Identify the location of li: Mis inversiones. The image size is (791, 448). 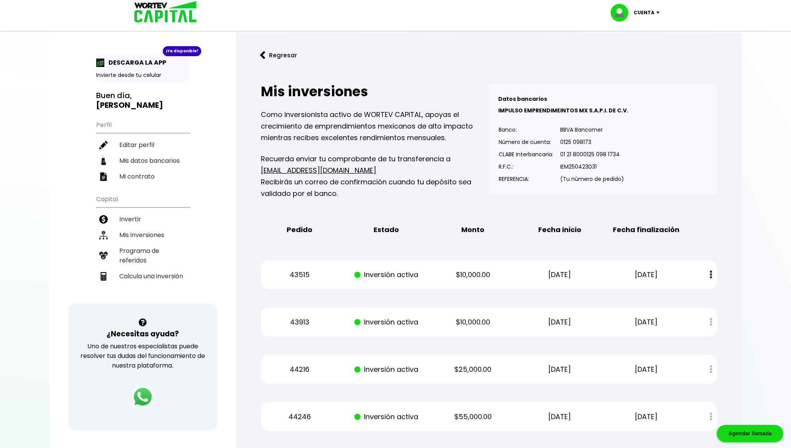
(143, 235).